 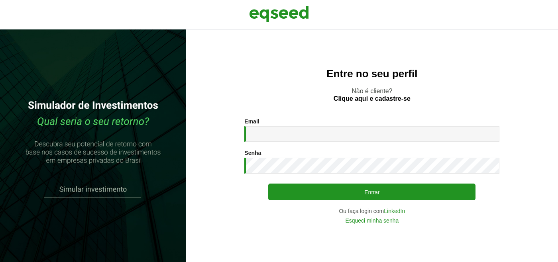 I want to click on label: Senha, so click(x=253, y=153).